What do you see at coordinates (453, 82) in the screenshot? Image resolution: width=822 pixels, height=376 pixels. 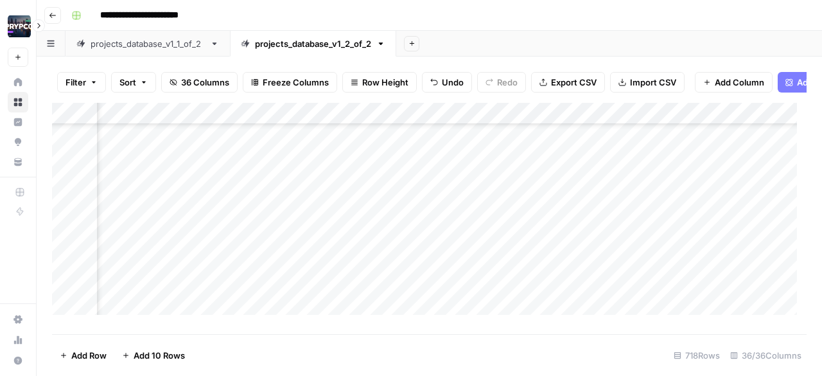 I see `span: Undo` at bounding box center [453, 82].